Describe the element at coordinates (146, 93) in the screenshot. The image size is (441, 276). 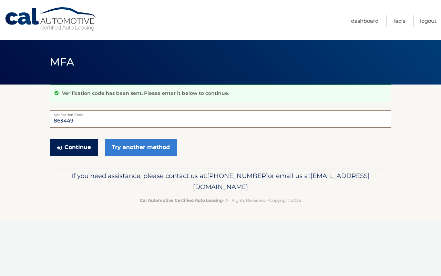
I see `p: Verification code has been sent. Please enter it below to continue.` at that location.